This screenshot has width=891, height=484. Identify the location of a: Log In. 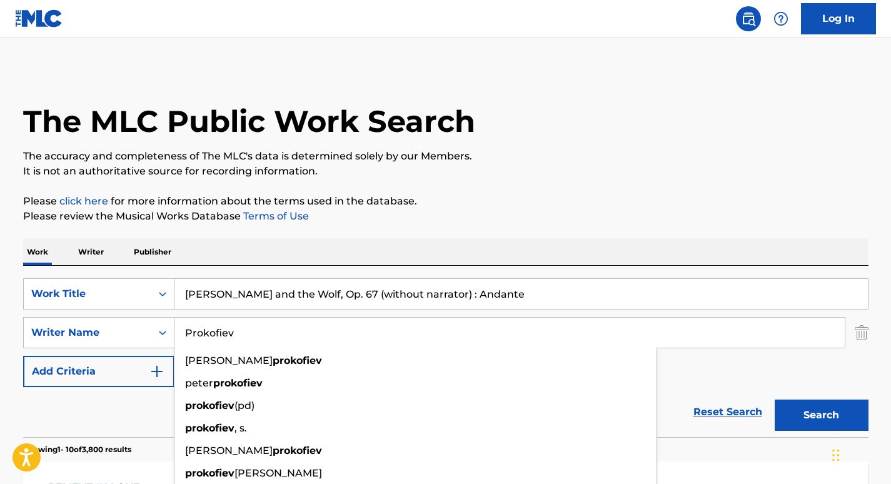
(838, 19).